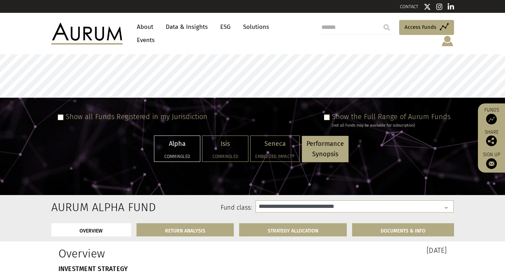  What do you see at coordinates (80, 207) in the screenshot?
I see `h2: Aurum Alpha Fund` at bounding box center [80, 207].